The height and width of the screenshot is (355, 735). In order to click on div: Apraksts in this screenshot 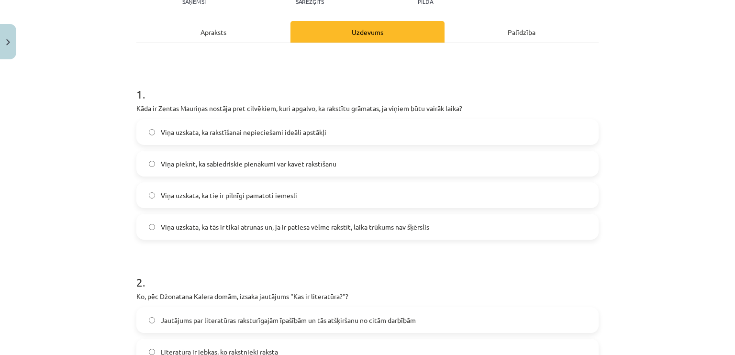, I will do `click(213, 32)`.